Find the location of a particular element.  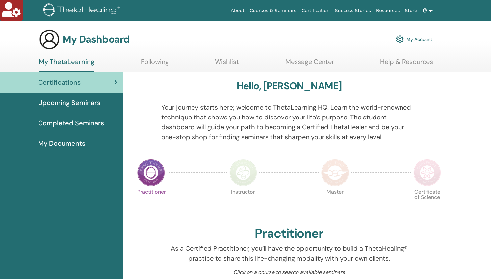

img: logo.png is located at coordinates (83, 11).